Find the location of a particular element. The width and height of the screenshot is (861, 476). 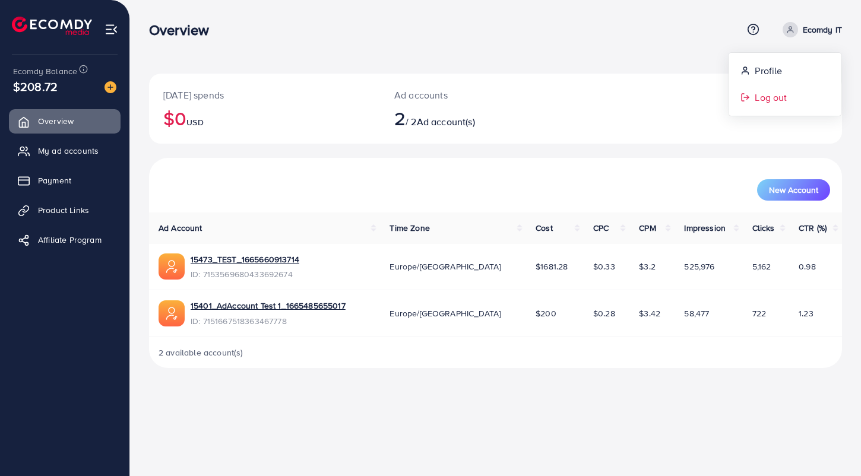

span: Ad account(s) is located at coordinates (446, 122).